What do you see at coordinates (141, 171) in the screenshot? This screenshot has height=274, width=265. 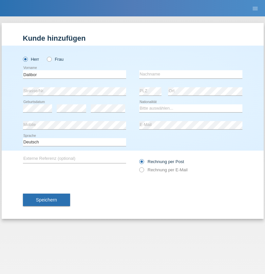 I see `input: Rechnung per E-Mail` at bounding box center [141, 171].